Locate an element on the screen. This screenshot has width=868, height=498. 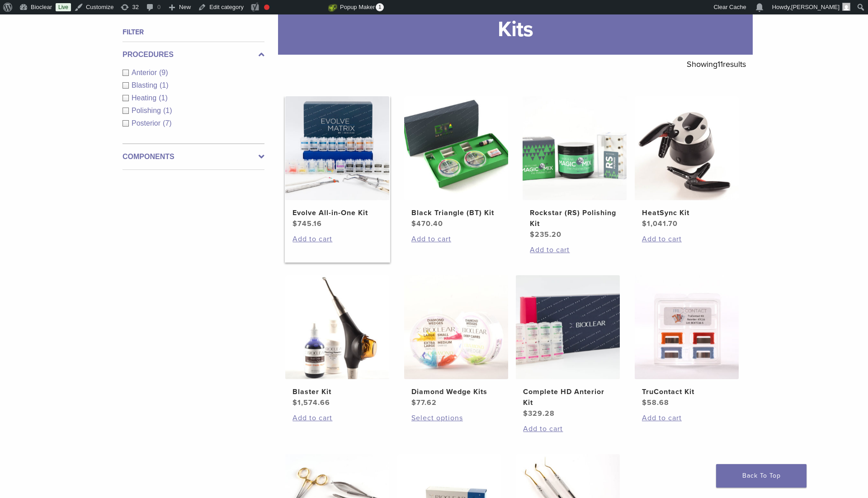
a: Select options for “Diamond Wedge Kits” is located at coordinates (456, 418).